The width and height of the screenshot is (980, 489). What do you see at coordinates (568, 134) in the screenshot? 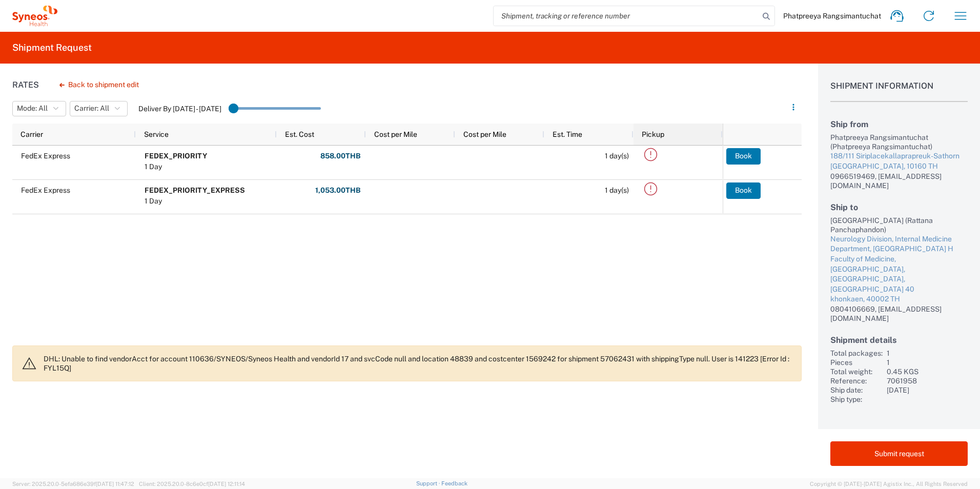
I see `span: Est. Time` at bounding box center [568, 134].